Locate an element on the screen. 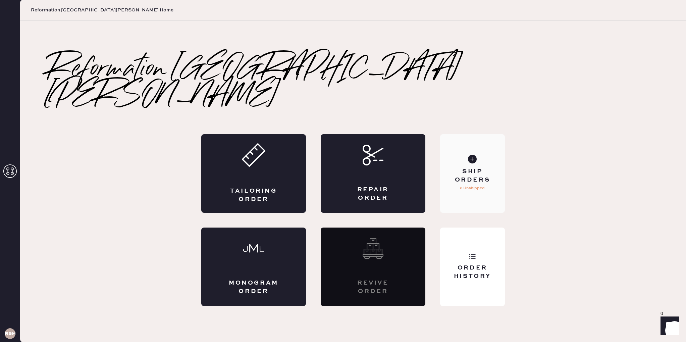 The image size is (686, 342). p: 2 Unshipped is located at coordinates (472, 188).